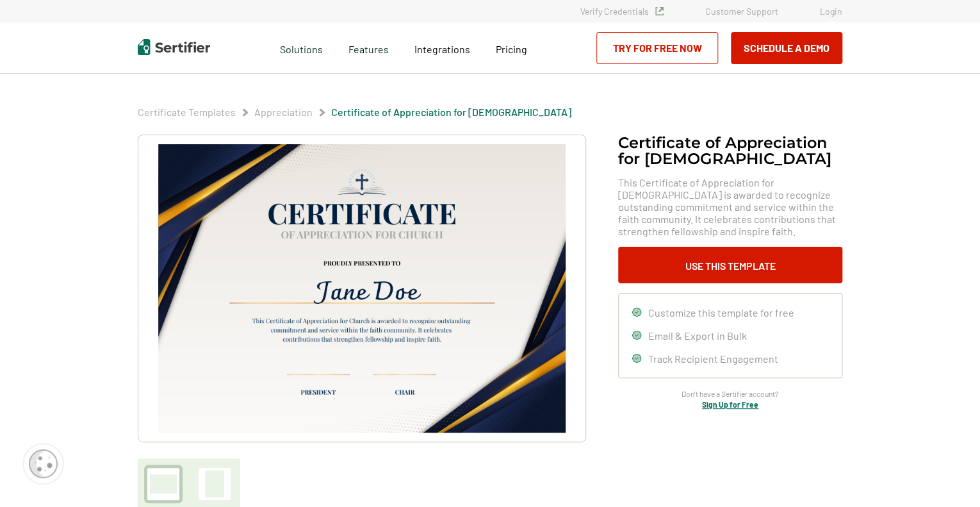  I want to click on a: Customer Support, so click(742, 11).